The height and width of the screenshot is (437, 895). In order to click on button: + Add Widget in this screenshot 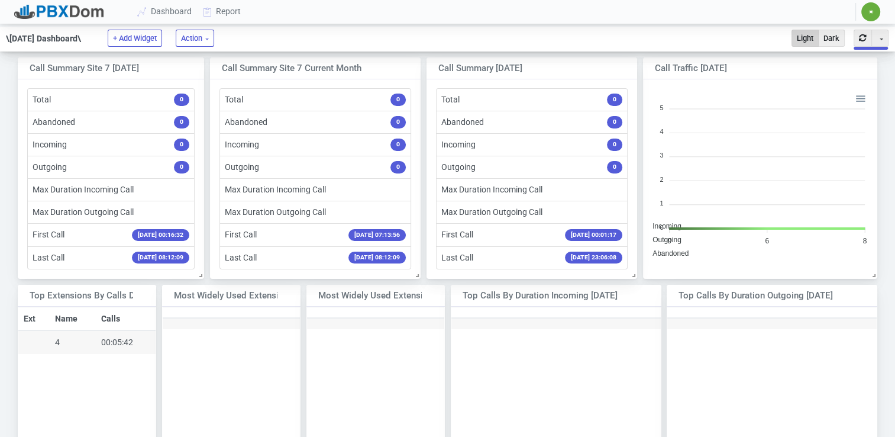, I will do `click(135, 38)`.